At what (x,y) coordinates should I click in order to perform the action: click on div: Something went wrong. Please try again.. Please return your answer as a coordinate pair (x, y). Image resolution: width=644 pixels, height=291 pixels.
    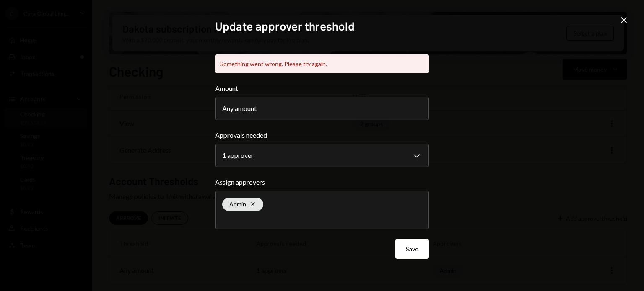
    Looking at the image, I should click on (322, 64).